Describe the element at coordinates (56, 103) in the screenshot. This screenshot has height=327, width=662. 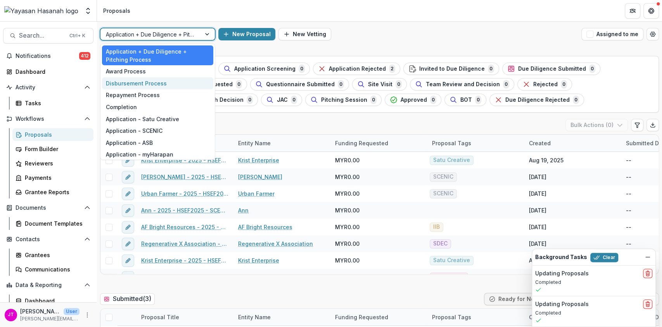
I see `div: Tasks` at that location.